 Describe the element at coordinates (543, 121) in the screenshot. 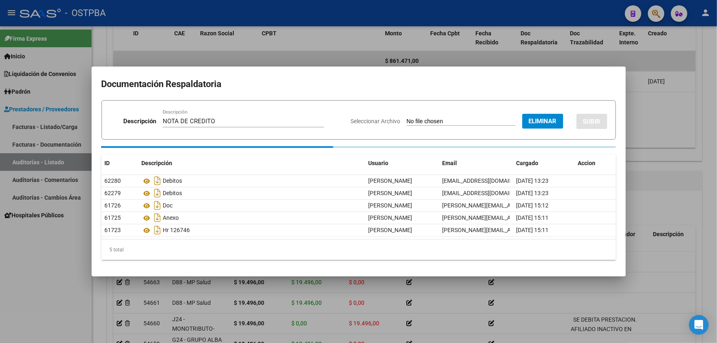

I see `button: Eliminar` at that location.